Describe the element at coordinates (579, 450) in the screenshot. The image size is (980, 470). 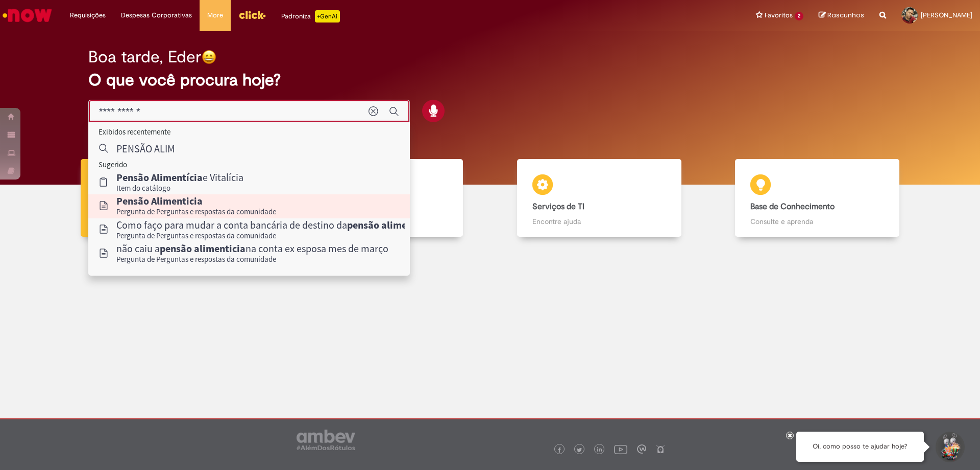
I see `img: logo_footer_twitter.png` at that location.